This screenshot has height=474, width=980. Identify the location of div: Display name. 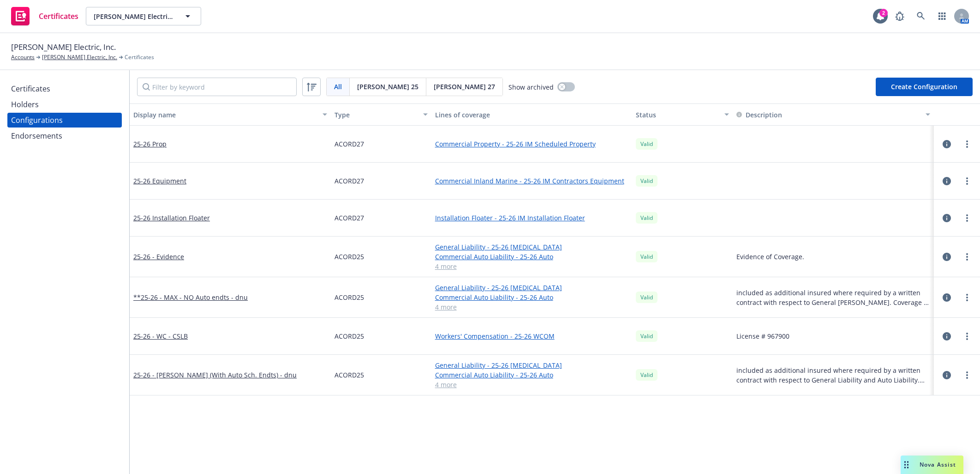
(226, 114).